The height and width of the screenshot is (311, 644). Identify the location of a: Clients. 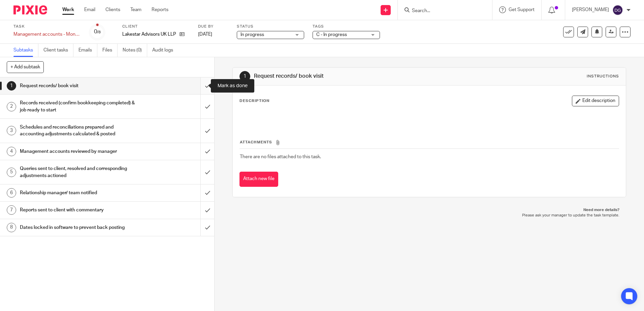
(113, 10).